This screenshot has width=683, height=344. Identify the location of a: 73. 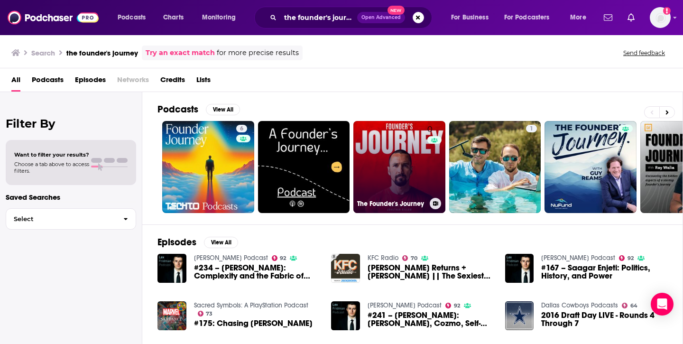
(205, 314).